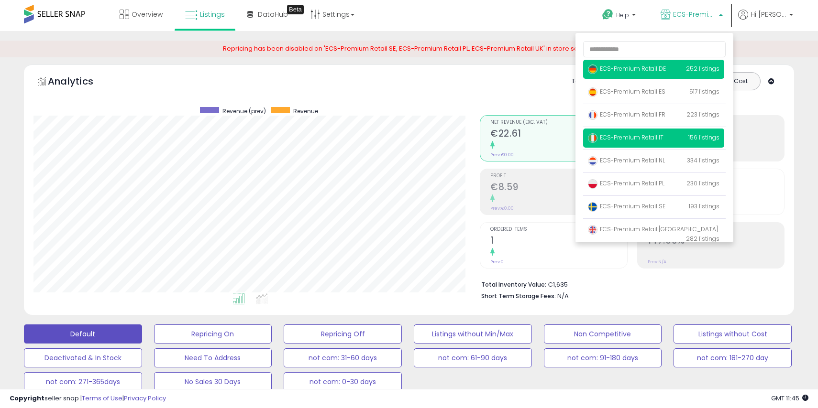 This screenshot has height=408, width=818. What do you see at coordinates (603, 334) in the screenshot?
I see `button: Non Competitive` at bounding box center [603, 334].